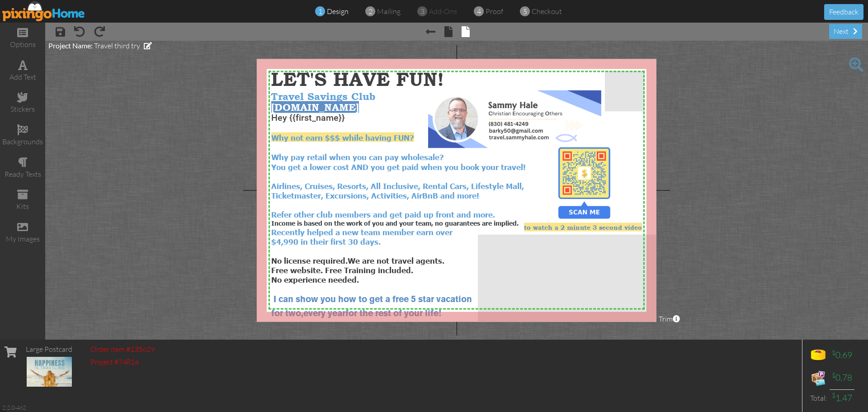  Describe the element at coordinates (479, 11) in the screenshot. I see `span: 4` at that location.